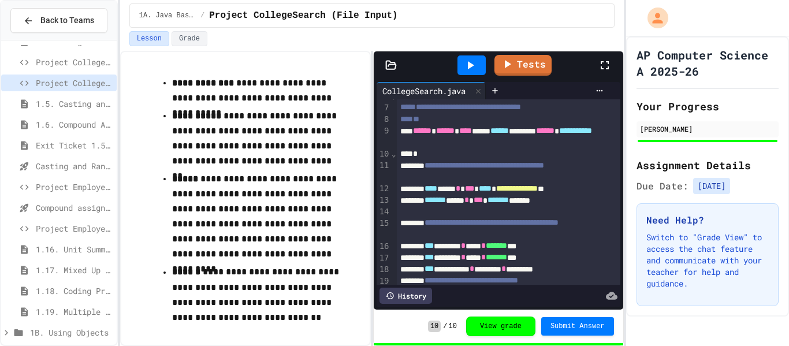 This screenshot has height=346, width=789. What do you see at coordinates (74, 311) in the screenshot?
I see `span: 1.19. Multiple Choice Exercises for Unit 1a (1.1-1.6)` at bounding box center [74, 311].